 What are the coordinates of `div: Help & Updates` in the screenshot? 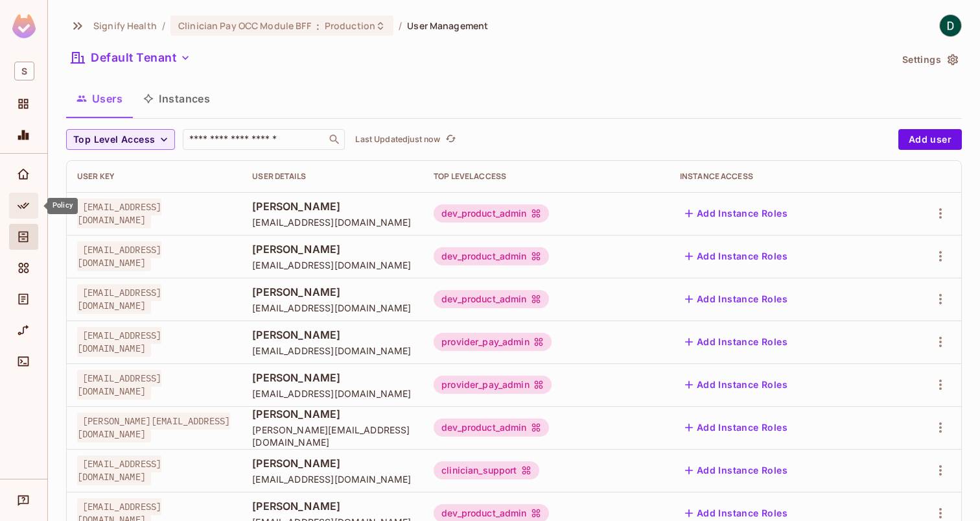 It's located at (23, 500).